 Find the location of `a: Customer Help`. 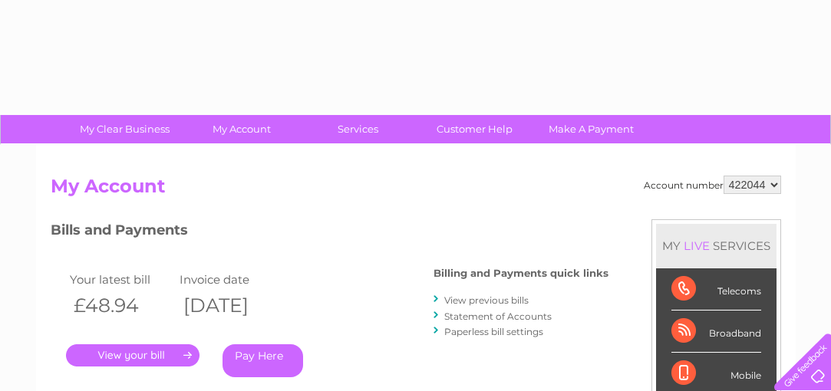

a: Customer Help is located at coordinates (474, 129).